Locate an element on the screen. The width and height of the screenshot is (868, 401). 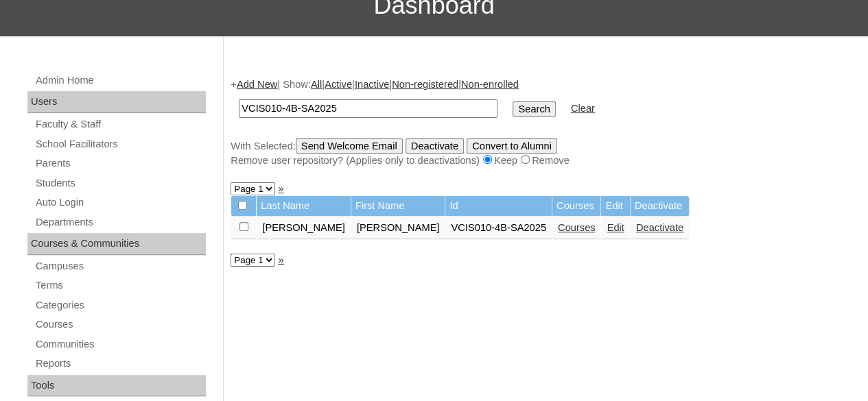
td: Deactivate is located at coordinates (659, 206).